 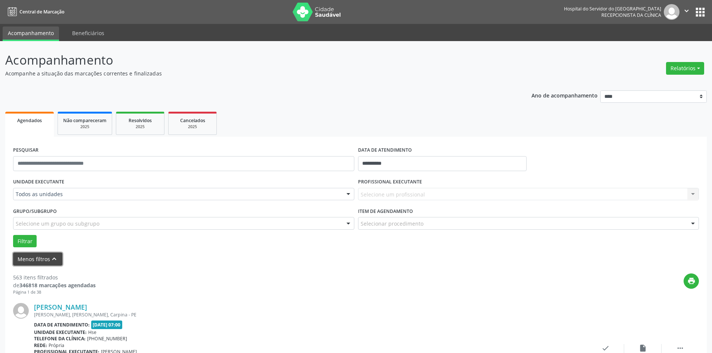 What do you see at coordinates (58, 224) in the screenshot?
I see `span: Selecione um grupo ou subgrupo` at bounding box center [58, 224].